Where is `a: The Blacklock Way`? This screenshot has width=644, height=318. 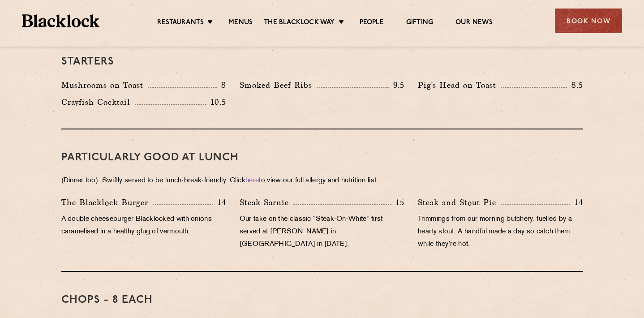
a: The Blacklock Way is located at coordinates (299, 23).